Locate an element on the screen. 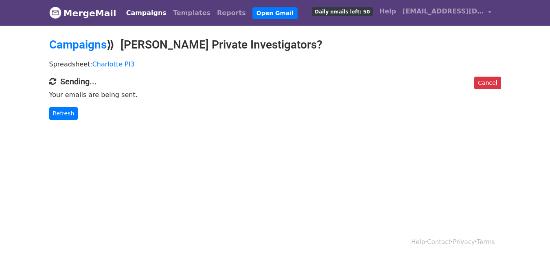 The height and width of the screenshot is (258, 550). a: Reports is located at coordinates (231, 13).